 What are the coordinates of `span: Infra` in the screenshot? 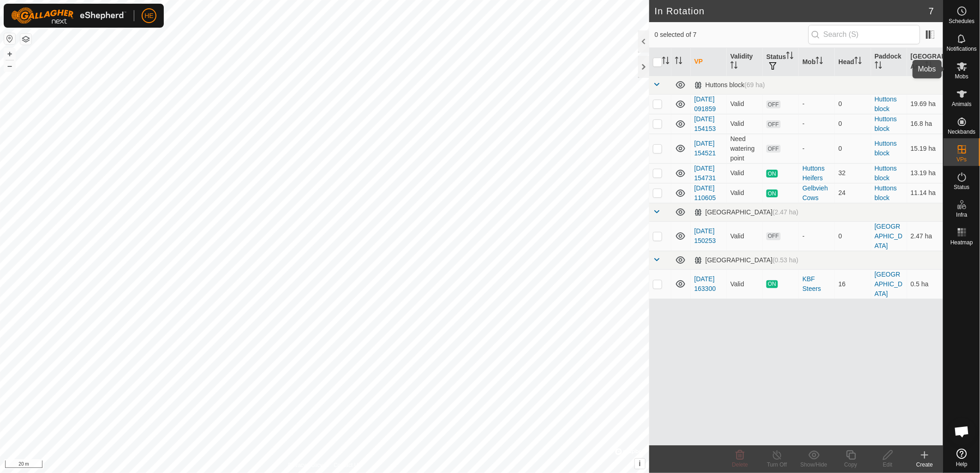 It's located at (961, 215).